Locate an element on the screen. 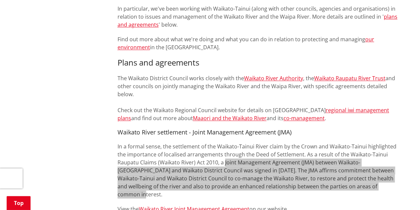 This screenshot has width=420, height=210. h4: Waikato River settlement - Joint Management Agreement (JMA) is located at coordinates (259, 132).